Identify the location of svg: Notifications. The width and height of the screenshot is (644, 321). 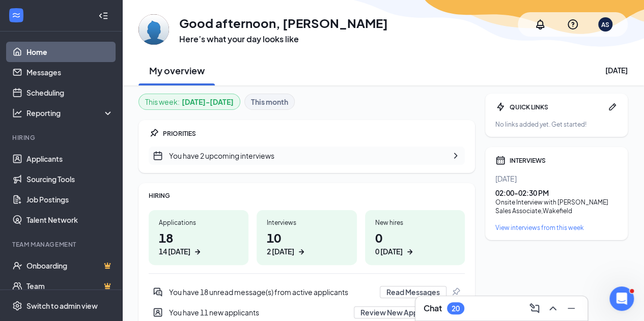
(540, 25).